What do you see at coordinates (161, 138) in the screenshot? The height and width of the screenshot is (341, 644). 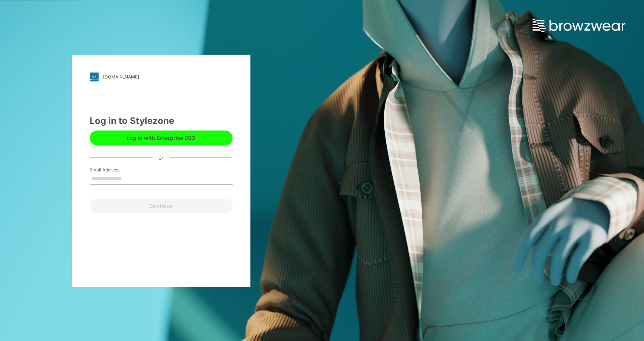 I see `button: Log in with Enterprise SSO` at bounding box center [161, 138].